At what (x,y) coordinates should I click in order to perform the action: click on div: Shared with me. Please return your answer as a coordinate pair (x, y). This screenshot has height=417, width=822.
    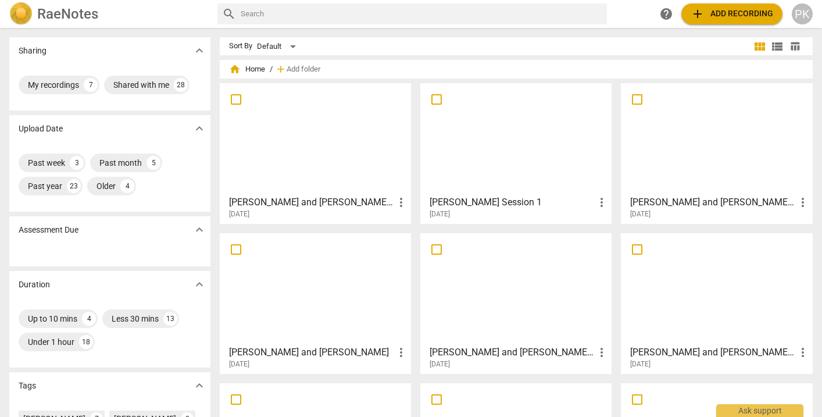
    Looking at the image, I should click on (141, 85).